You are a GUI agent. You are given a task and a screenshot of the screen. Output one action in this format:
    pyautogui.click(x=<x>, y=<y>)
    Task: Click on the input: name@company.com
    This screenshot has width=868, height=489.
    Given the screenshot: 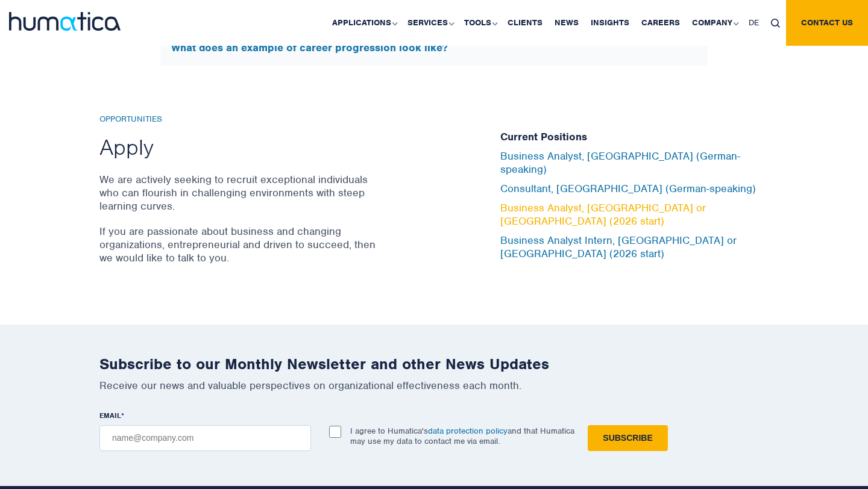 What is the action you would take?
    pyautogui.click(x=205, y=438)
    